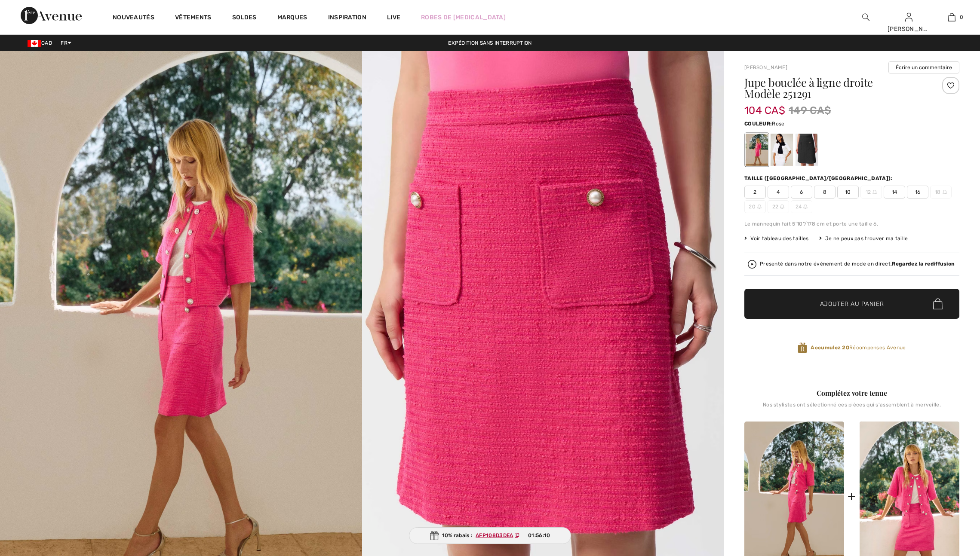 This screenshot has height=556, width=980. Describe the element at coordinates (852, 304) in the screenshot. I see `span: Ajouter au panier` at that location.